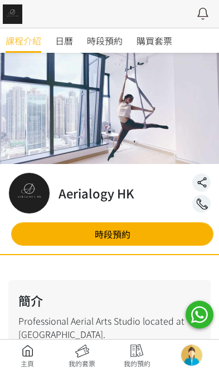 The image size is (219, 373). Describe the element at coordinates (23, 41) in the screenshot. I see `a: 課程介紹` at that location.